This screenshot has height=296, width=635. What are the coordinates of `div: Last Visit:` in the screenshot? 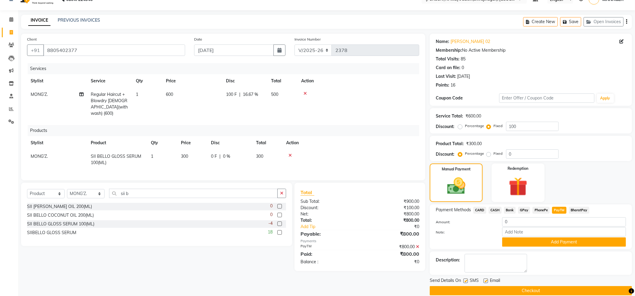 It's located at (446, 76).